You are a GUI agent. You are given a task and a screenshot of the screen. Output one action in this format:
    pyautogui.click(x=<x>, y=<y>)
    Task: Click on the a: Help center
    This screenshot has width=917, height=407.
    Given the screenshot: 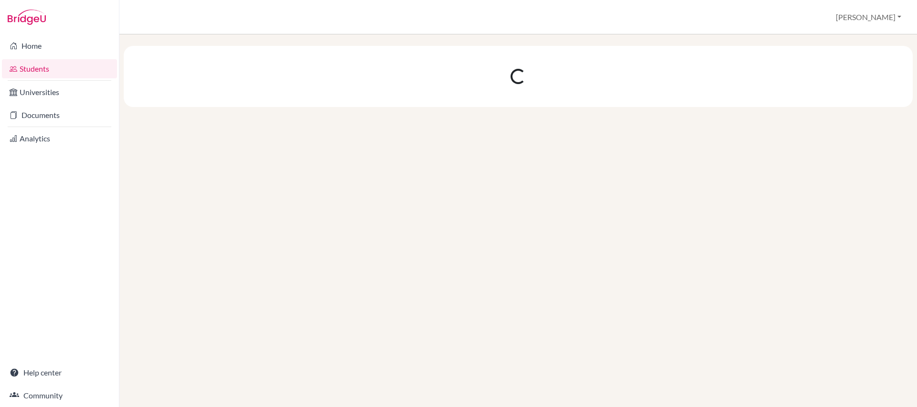 What is the action you would take?
    pyautogui.click(x=59, y=373)
    